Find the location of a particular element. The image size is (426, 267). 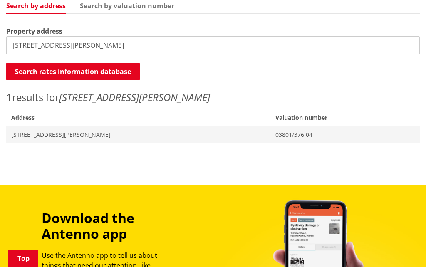

a: Search by address is located at coordinates (36, 6).